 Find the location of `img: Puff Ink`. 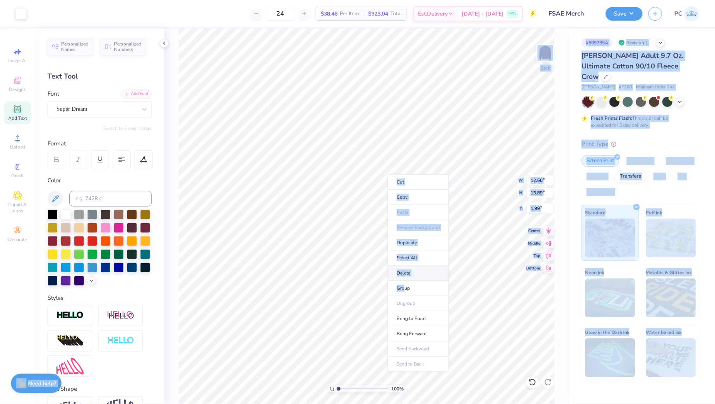

img: Puff Ink is located at coordinates (671, 238).